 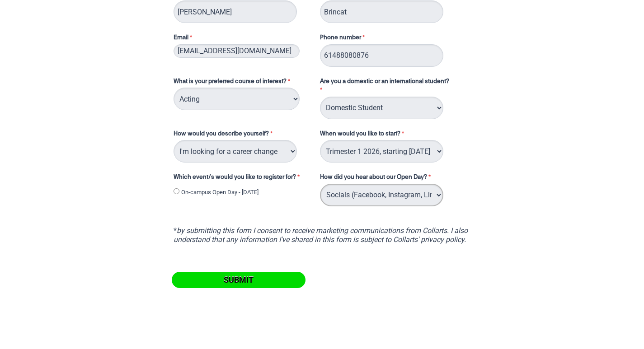 What do you see at coordinates (384, 82) in the screenshot?
I see `span: Are you a domestic or an international student?` at bounding box center [384, 82].